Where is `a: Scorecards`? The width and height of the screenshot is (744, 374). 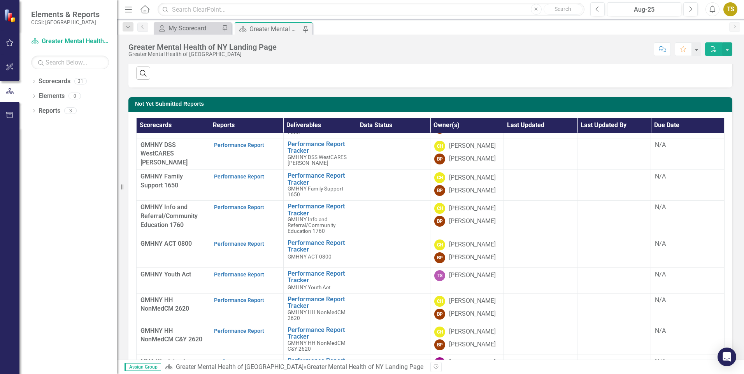 a: Scorecards is located at coordinates (55, 81).